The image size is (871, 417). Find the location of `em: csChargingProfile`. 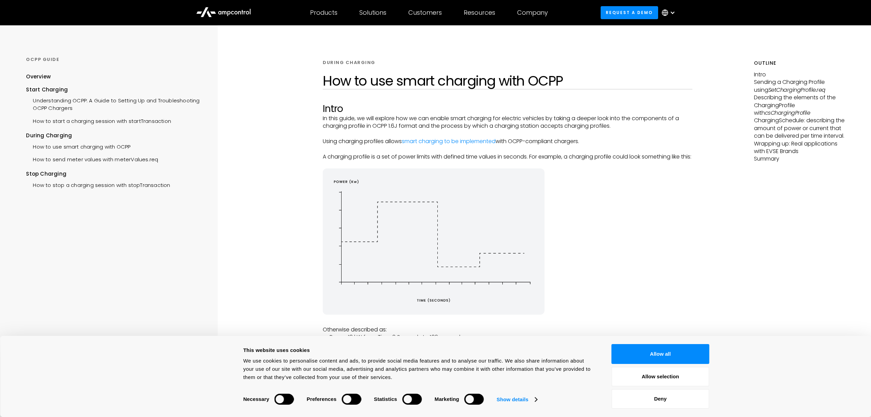

em: csChargingProfile is located at coordinates (788, 113).